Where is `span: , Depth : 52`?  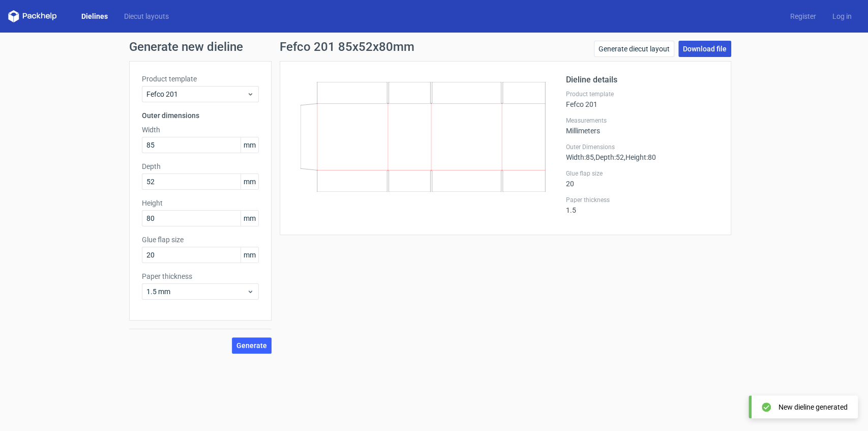 span: , Depth : 52 is located at coordinates (609, 157).